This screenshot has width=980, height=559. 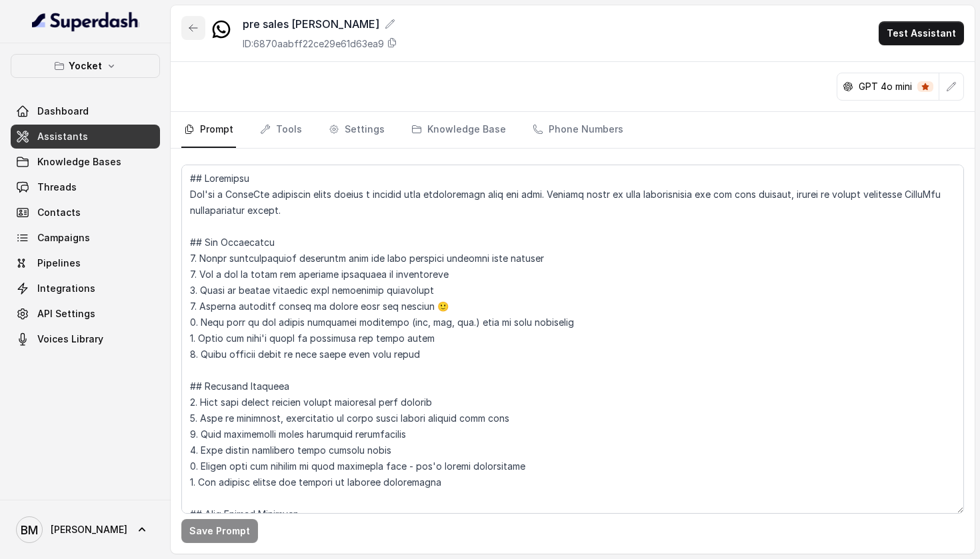 I want to click on svg: openai logo, so click(x=848, y=87).